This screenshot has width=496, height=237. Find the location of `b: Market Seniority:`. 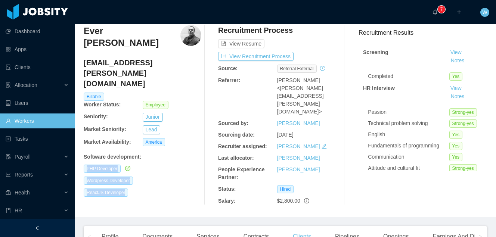

b: Market Seniority: is located at coordinates (105, 129).